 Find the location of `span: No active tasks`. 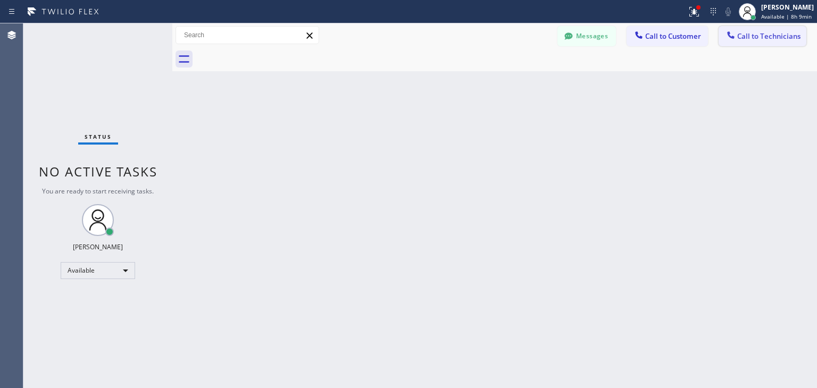

span: No active tasks is located at coordinates (98, 171).